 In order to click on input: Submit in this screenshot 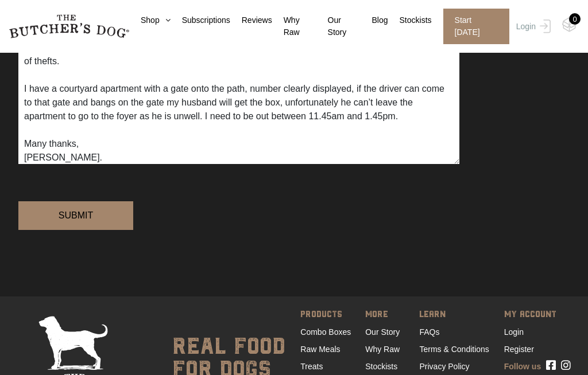, I will do `click(76, 216)`.